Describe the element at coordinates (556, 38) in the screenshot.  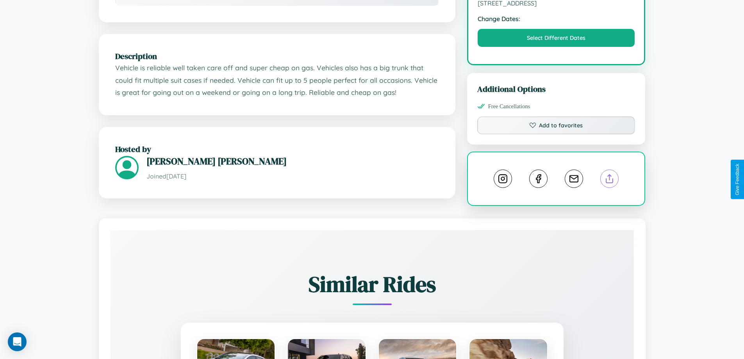
I see `button: Select Different Dates` at that location.